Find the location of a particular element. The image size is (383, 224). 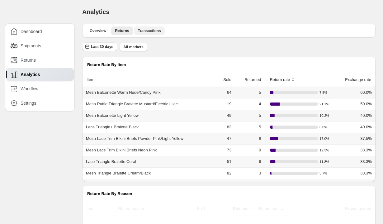

td: 49 is located at coordinates (223, 115).